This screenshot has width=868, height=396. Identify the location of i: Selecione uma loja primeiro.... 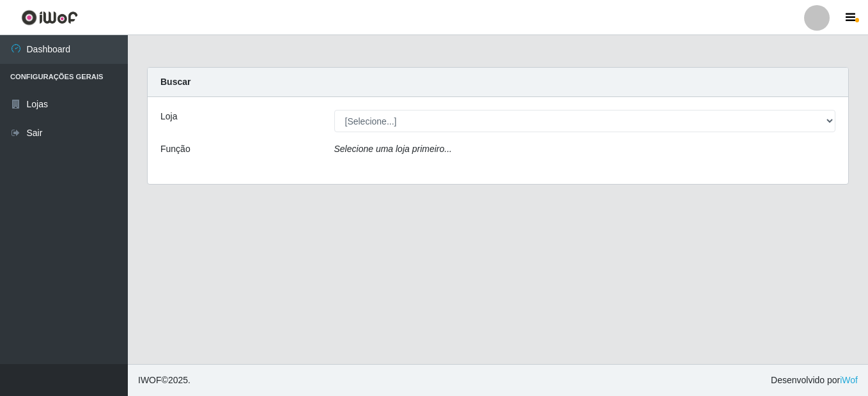
(393, 149).